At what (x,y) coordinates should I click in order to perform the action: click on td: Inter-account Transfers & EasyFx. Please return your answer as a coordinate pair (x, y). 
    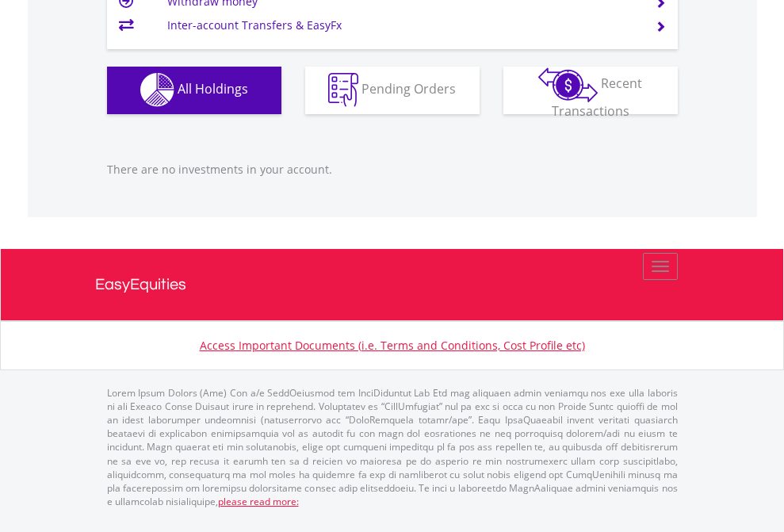
    Looking at the image, I should click on (401, 25).